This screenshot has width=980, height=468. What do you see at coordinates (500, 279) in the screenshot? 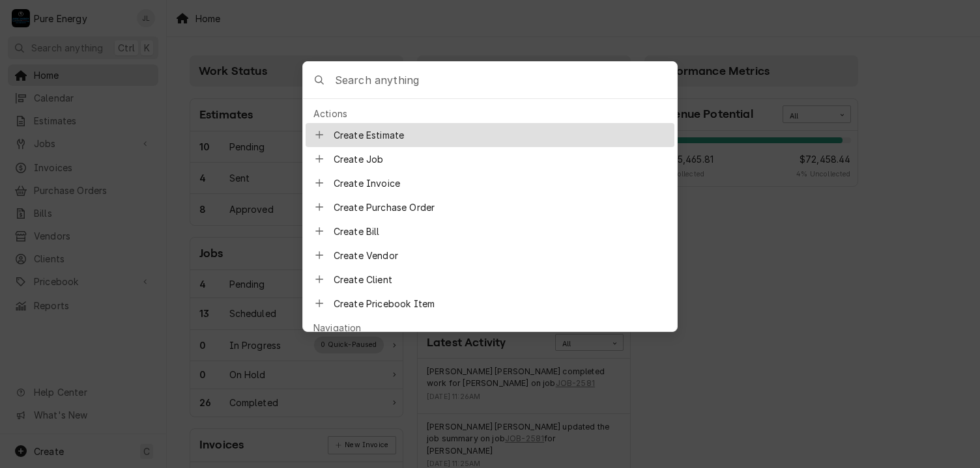
I see `span: Create Client` at bounding box center [500, 279].